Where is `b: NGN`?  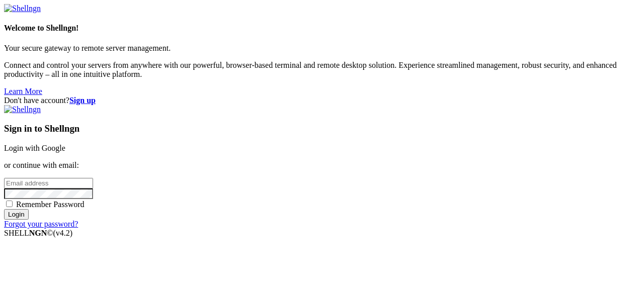 b: NGN is located at coordinates (38, 232).